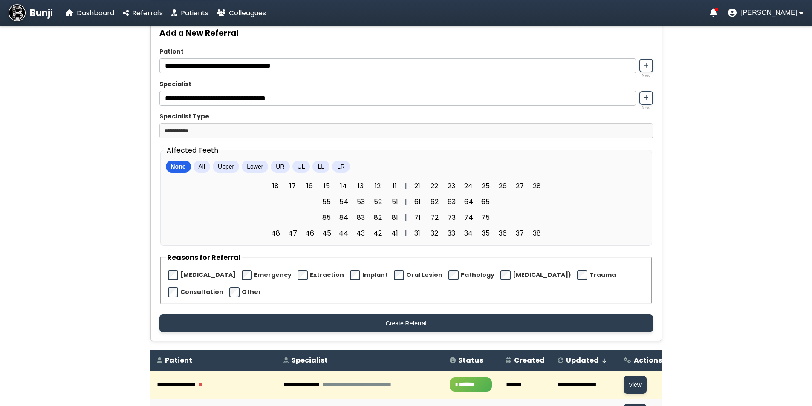 This screenshot has height=406, width=812. Describe the element at coordinates (406, 33) in the screenshot. I see `h3: Add a New Referral` at that location.